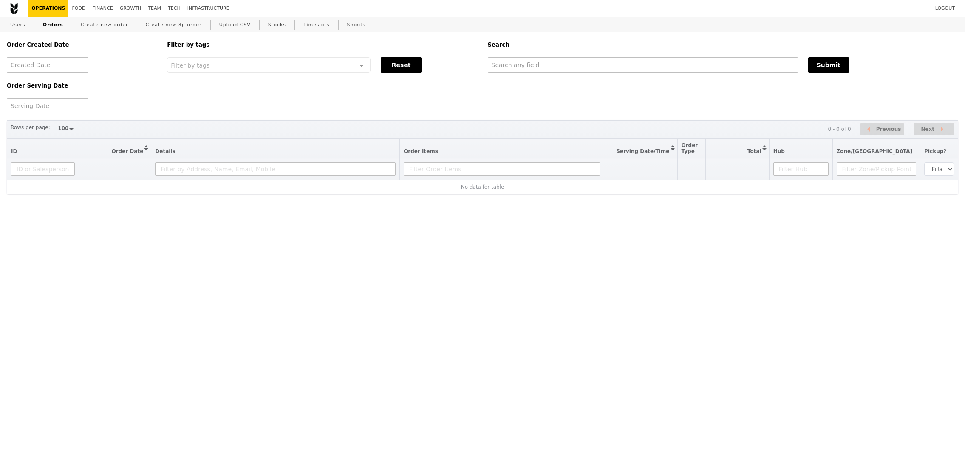 The image size is (965, 464). I want to click on input: Filter Order Items, so click(502, 169).